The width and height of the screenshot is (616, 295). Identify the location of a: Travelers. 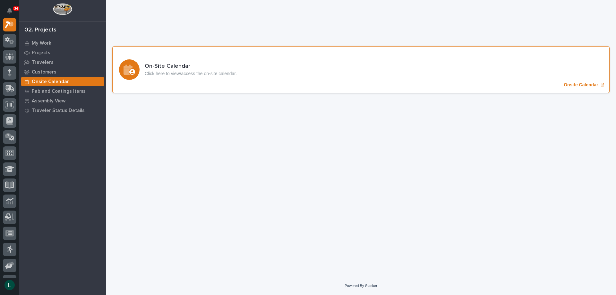
(63, 62).